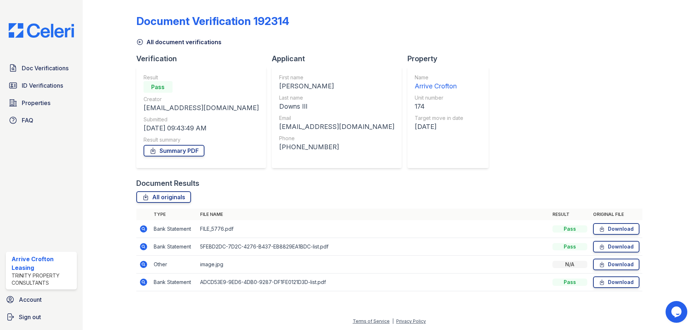 This screenshot has height=330, width=696. What do you see at coordinates (337, 138) in the screenshot?
I see `div: Phone` at bounding box center [337, 138].